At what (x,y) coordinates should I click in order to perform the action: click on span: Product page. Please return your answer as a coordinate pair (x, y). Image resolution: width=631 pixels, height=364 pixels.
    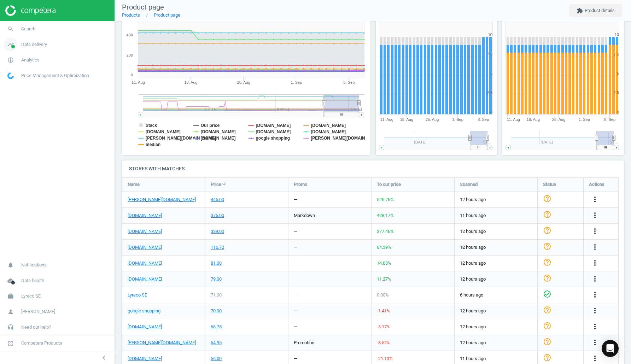
    Looking at the image, I should click on (143, 7).